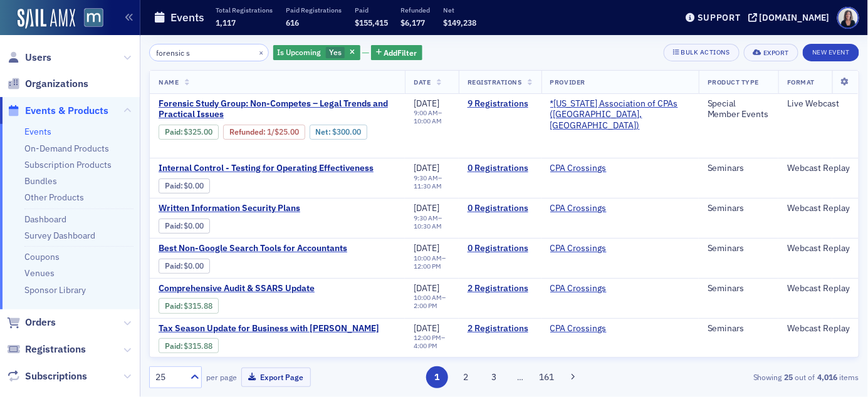 Image resolution: width=868 pixels, height=397 pixels. Describe the element at coordinates (168, 82) in the screenshot. I see `span: Name` at that location.